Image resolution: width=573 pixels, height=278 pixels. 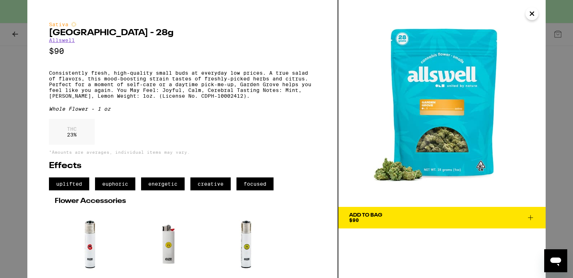 What do you see at coordinates (182, 166) in the screenshot?
I see `h2: Effects` at bounding box center [182, 166].